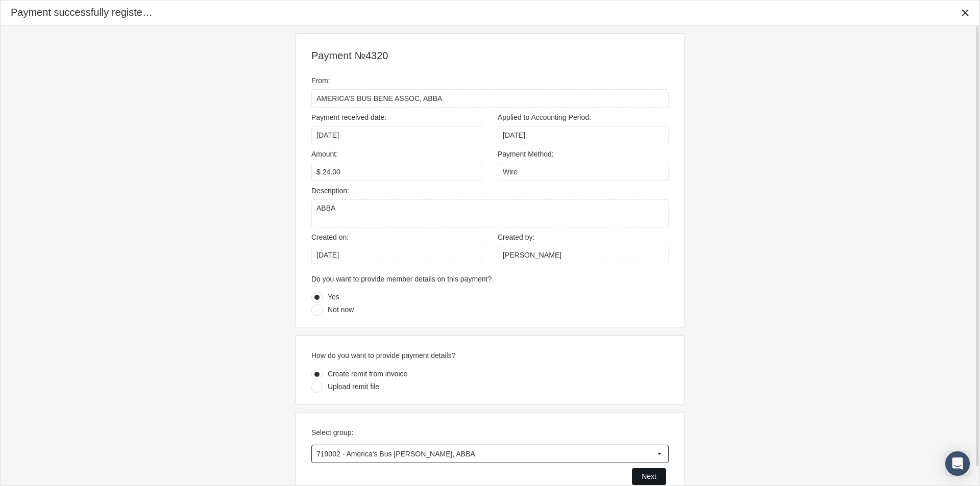 The width and height of the screenshot is (980, 486). What do you see at coordinates (333, 297) in the screenshot?
I see `div: Yes` at bounding box center [333, 297].